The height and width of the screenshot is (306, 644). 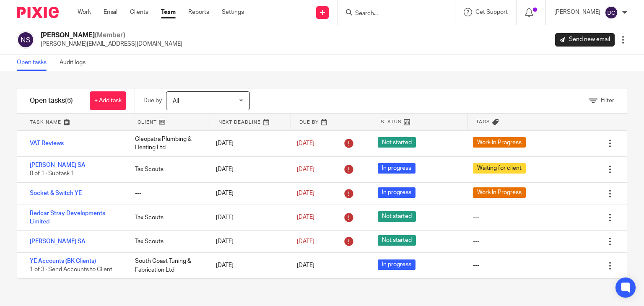 I want to click on div: Cleopatra Plumbing & Heating Ltd, so click(x=167, y=143).